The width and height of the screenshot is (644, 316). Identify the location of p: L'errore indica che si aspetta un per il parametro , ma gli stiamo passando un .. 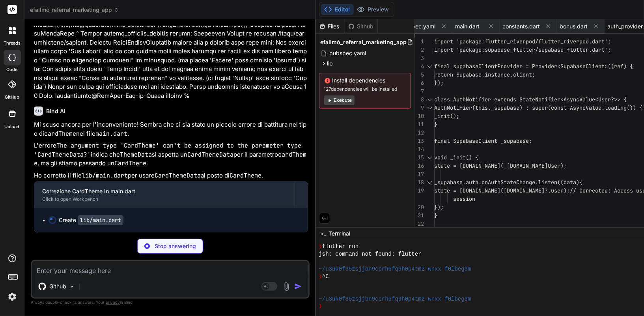
(171, 154).